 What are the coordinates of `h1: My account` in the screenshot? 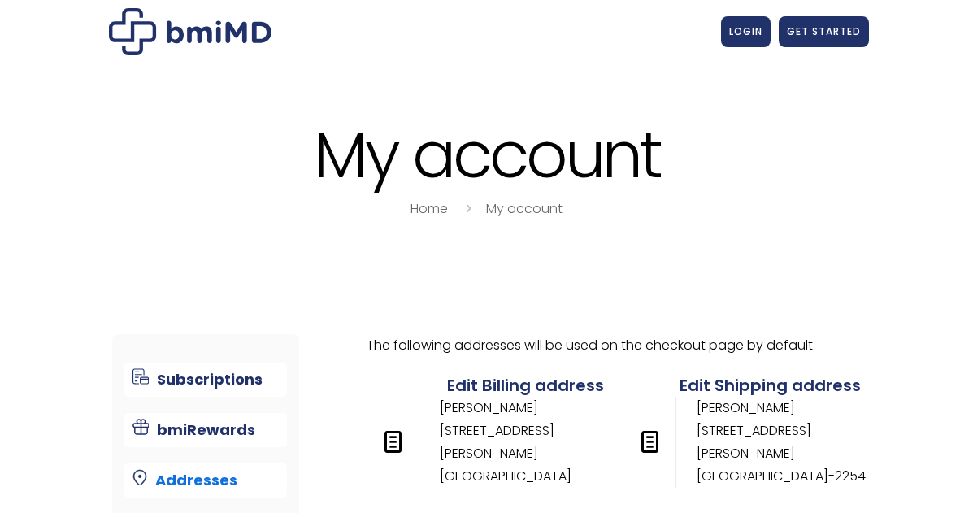 It's located at (487, 155).